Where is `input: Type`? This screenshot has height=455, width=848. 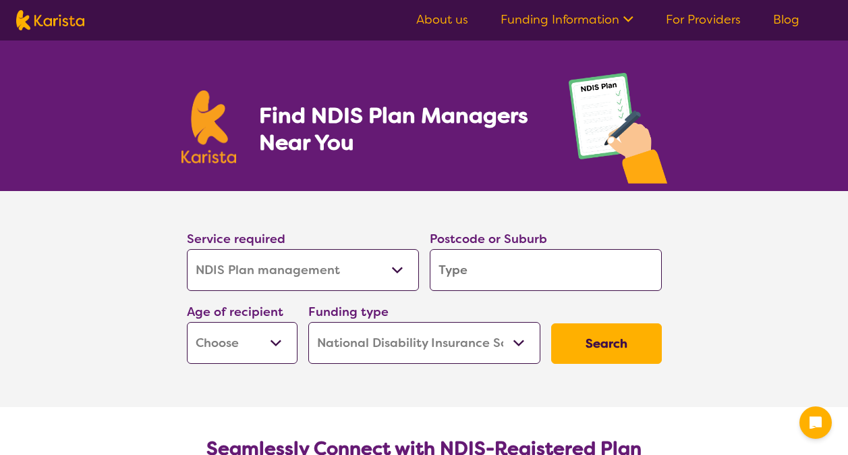
input: Type is located at coordinates (546, 270).